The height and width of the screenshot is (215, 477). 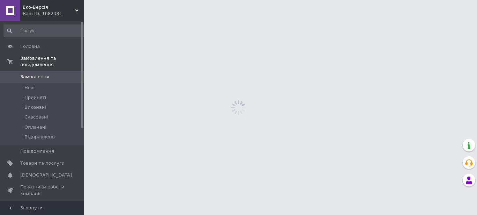 What do you see at coordinates (42, 163) in the screenshot?
I see `span: Товари та послуги` at bounding box center [42, 163].